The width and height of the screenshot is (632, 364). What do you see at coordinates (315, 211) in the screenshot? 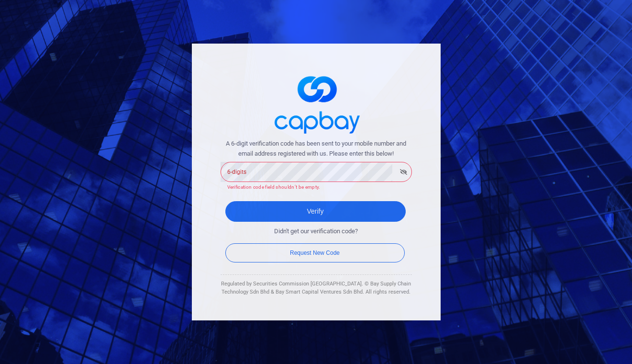
I see `button: Verify` at bounding box center [315, 211].